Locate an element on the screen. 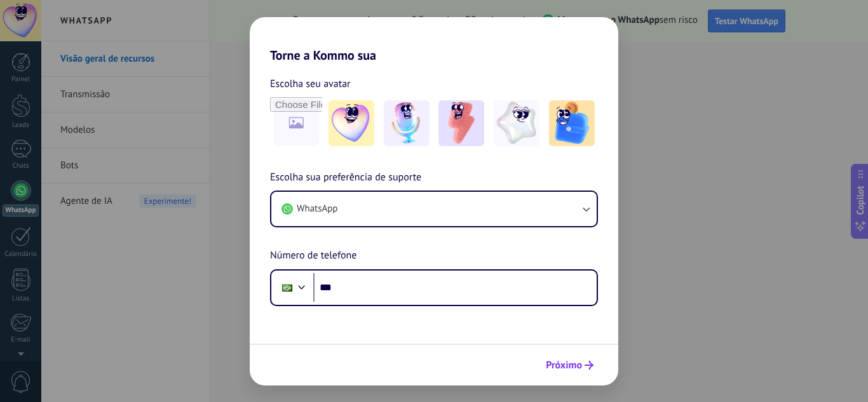  span: Número de telefone is located at coordinates (313, 256).